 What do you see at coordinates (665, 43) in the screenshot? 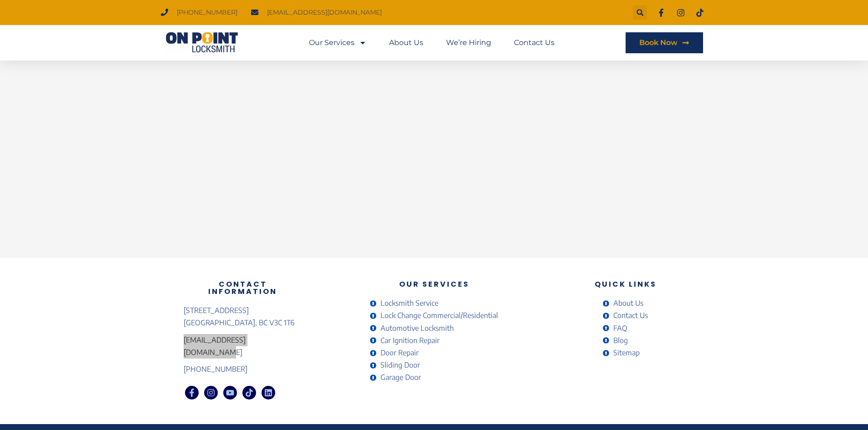
I see `a: Book Now` at bounding box center [665, 43].